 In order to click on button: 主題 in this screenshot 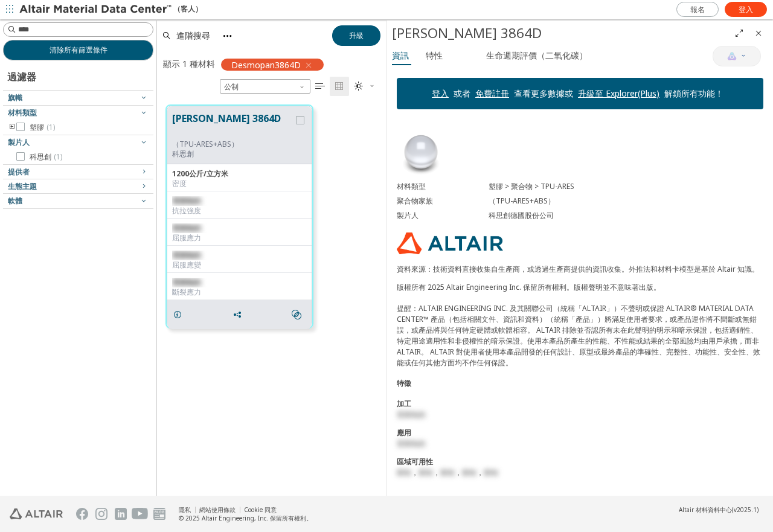, I will do `click(365, 86)`.